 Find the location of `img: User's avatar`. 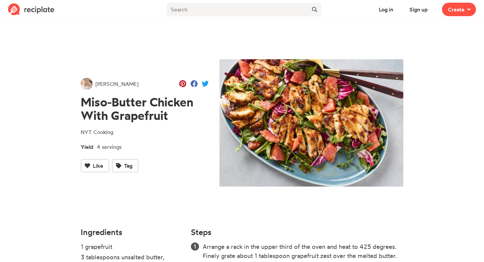

img: User's avatar is located at coordinates (87, 84).